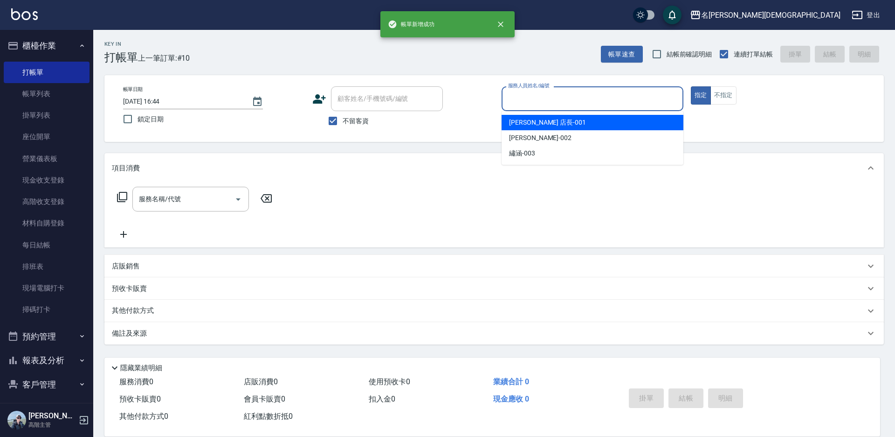  I want to click on span: 服務消費 0, so click(136, 381).